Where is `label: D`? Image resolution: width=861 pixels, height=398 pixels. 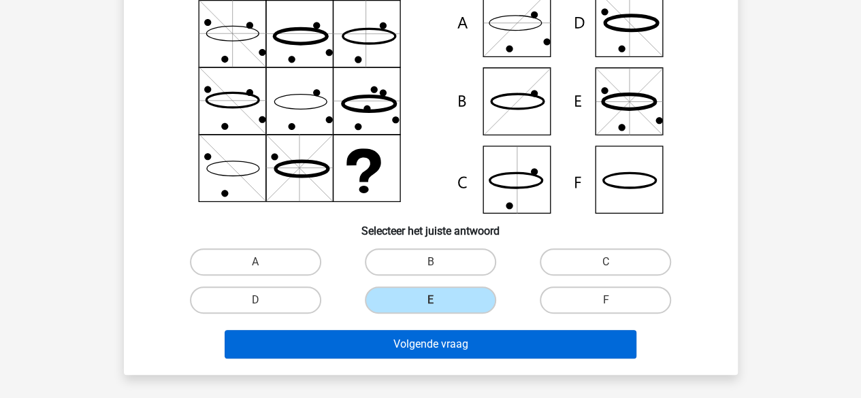 label: D is located at coordinates (255, 300).